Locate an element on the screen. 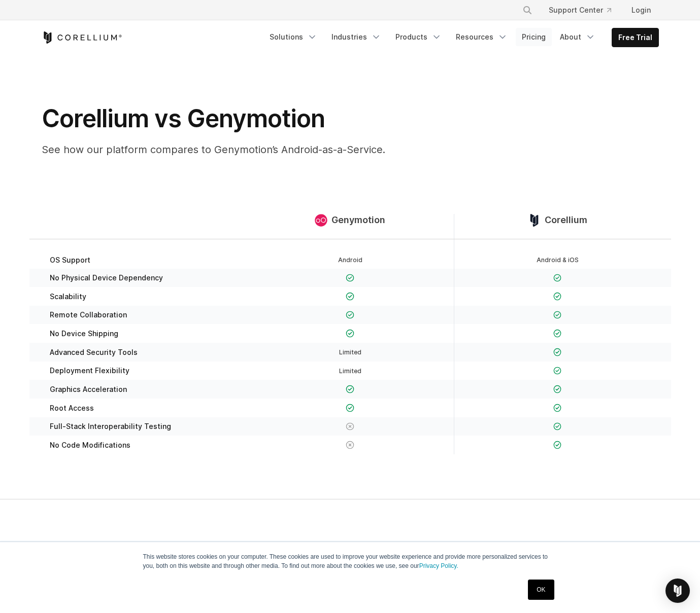 The image size is (700, 613). span: Graphics Acceleration is located at coordinates (89, 389).